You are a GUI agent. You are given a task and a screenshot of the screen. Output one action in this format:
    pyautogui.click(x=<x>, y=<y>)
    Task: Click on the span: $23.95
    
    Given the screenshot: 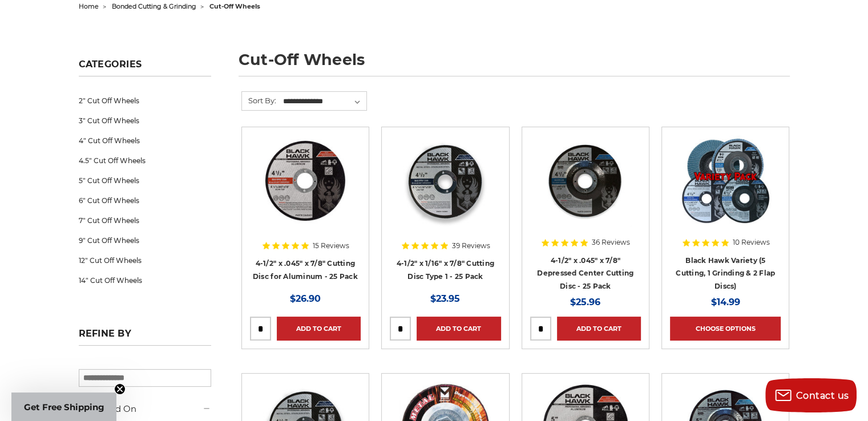 What is the action you would take?
    pyautogui.click(x=445, y=298)
    